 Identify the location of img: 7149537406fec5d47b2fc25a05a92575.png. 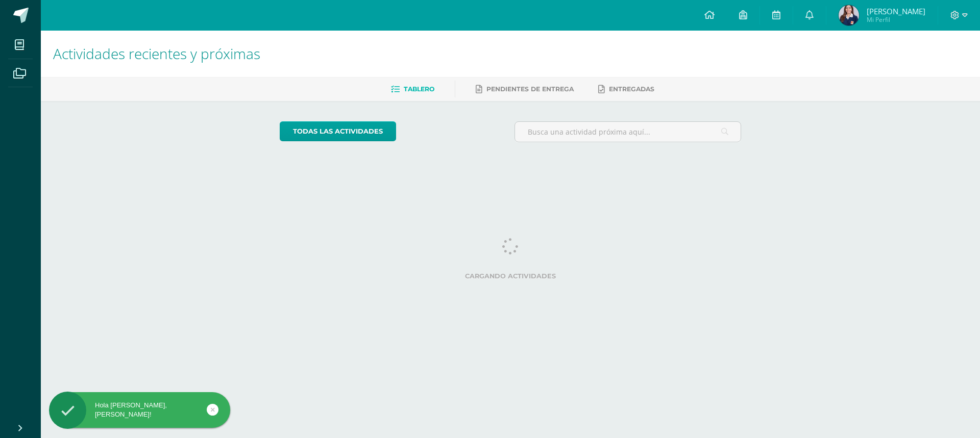
(849, 15).